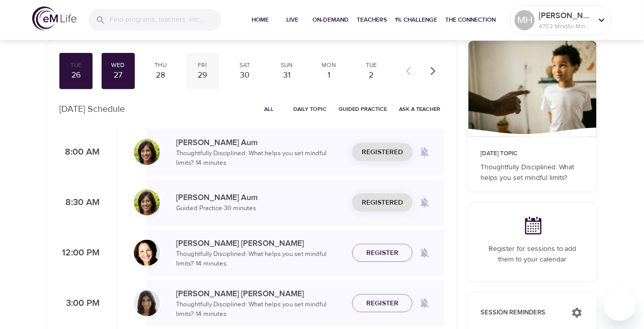 The width and height of the screenshot is (644, 329). I want to click on p: Register for sessions to add them to your calendar, so click(532, 254).